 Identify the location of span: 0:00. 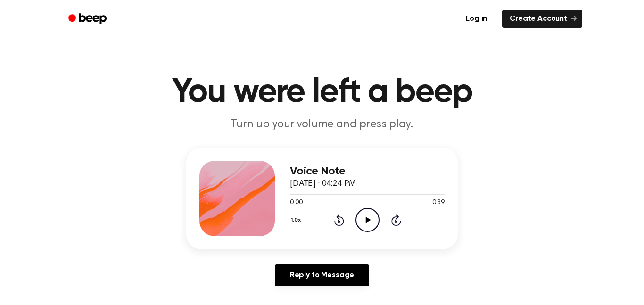
(296, 203).